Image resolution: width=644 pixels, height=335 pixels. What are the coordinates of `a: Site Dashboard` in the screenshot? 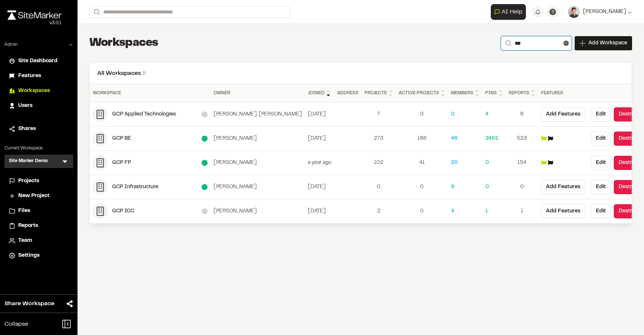 It's located at (39, 61).